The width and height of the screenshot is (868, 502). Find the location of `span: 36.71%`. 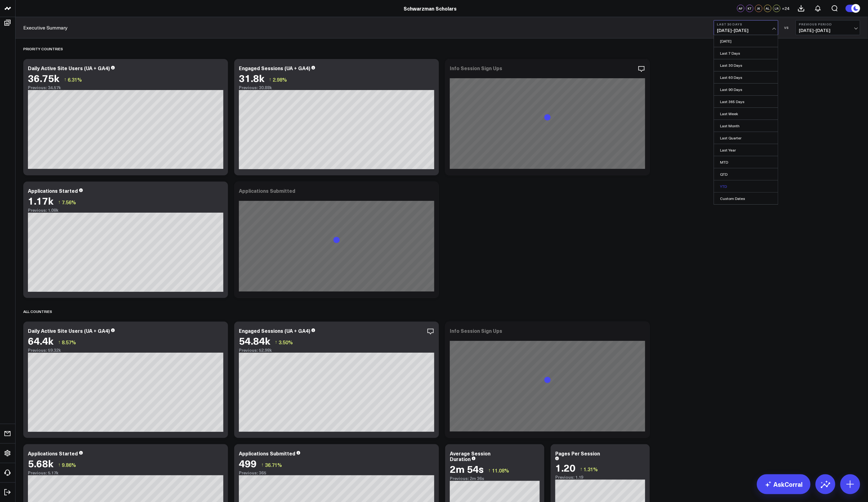

span: 36.71% is located at coordinates (273, 465).